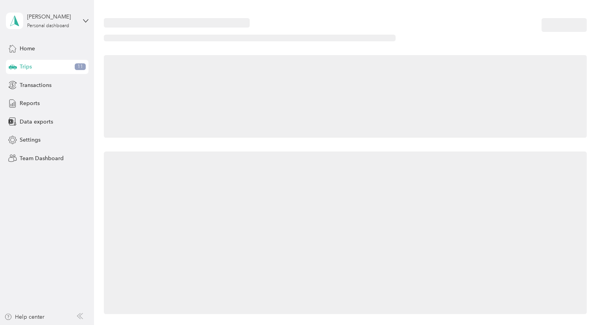 This screenshot has width=600, height=325. What do you see at coordinates (29, 103) in the screenshot?
I see `span: Reports` at bounding box center [29, 103].